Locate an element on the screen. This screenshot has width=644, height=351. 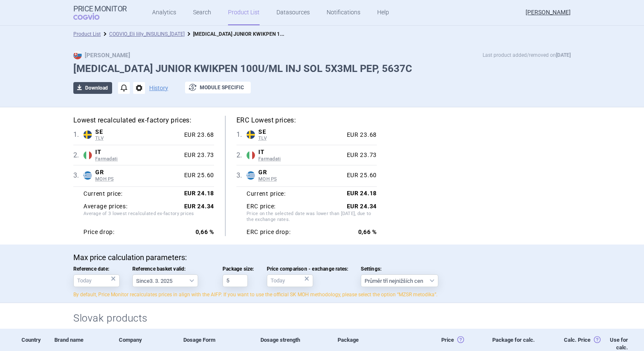
input: Package size: is located at coordinates (235, 281).